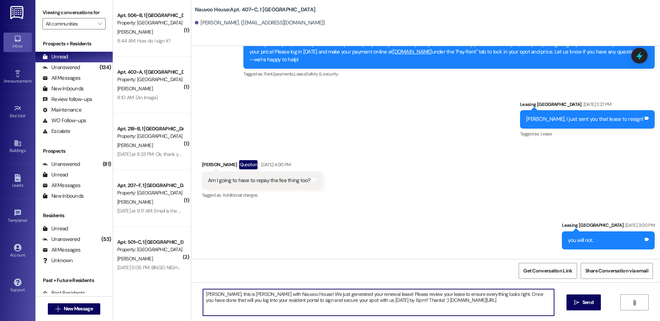  I want to click on div: 8:44 AM: How do I sign it?, so click(144, 41).